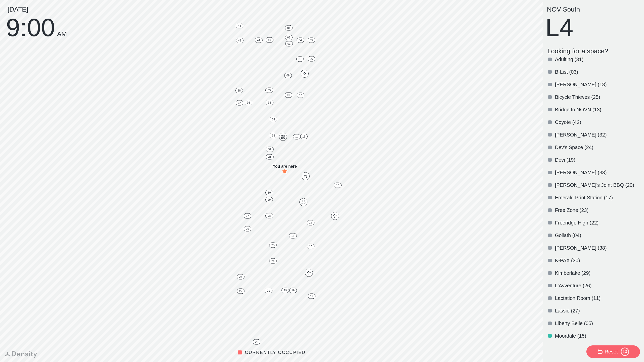 The width and height of the screenshot is (644, 362). I want to click on p: Kimberlake (29), so click(597, 273).